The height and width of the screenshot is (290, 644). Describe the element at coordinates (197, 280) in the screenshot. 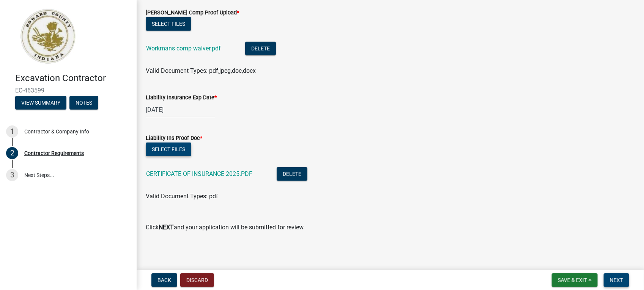

I see `button: Discard` at that location.